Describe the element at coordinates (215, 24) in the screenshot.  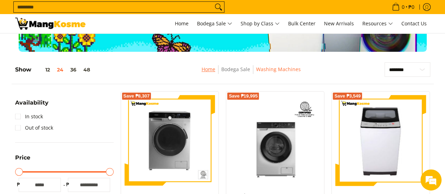
I see `span: Bodega Sale` at that location.